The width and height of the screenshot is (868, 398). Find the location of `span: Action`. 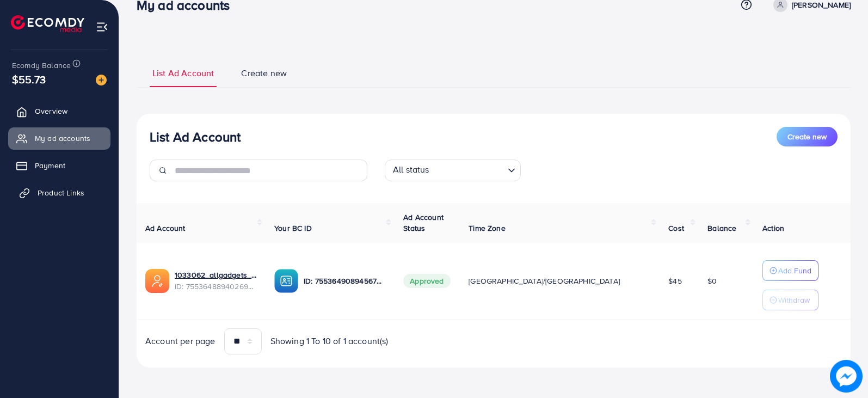

span: Action is located at coordinates (774, 228).